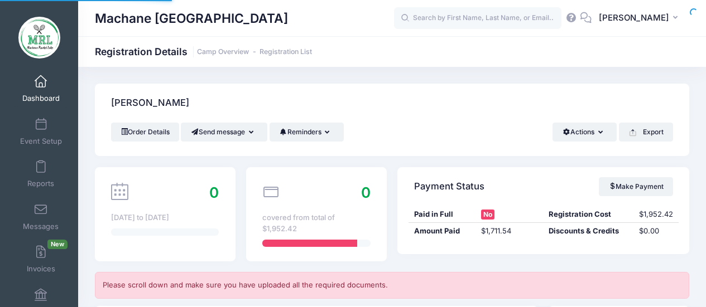  I want to click on a: Camp Overview, so click(223, 52).